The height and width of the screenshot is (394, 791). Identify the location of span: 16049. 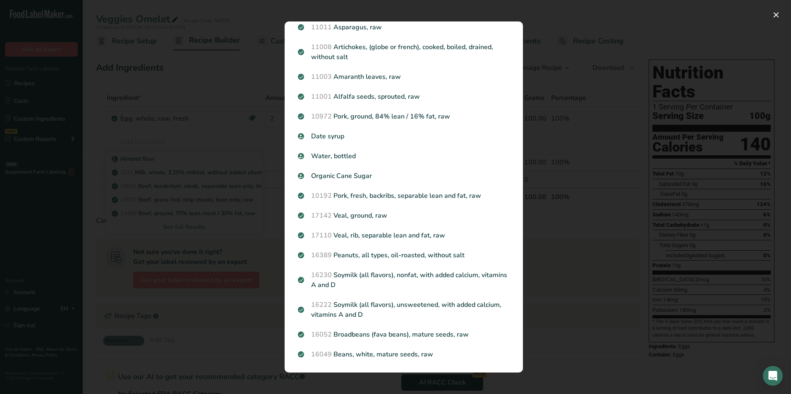
(321, 355).